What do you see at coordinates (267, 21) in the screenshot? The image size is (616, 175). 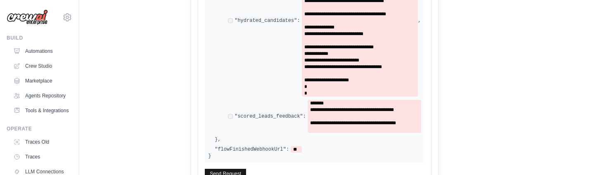 I see `label: "hydrated_candidates":` at bounding box center [267, 21].